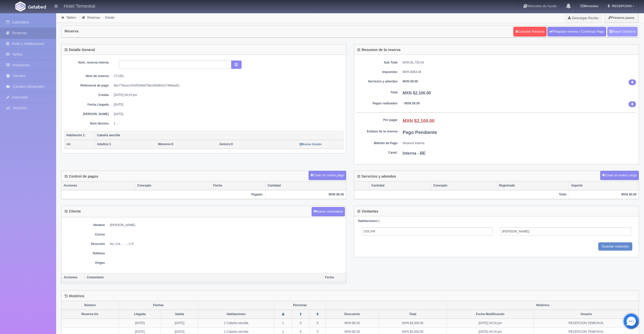  I want to click on td: 1 Cabaña sencilla, so click(236, 323).